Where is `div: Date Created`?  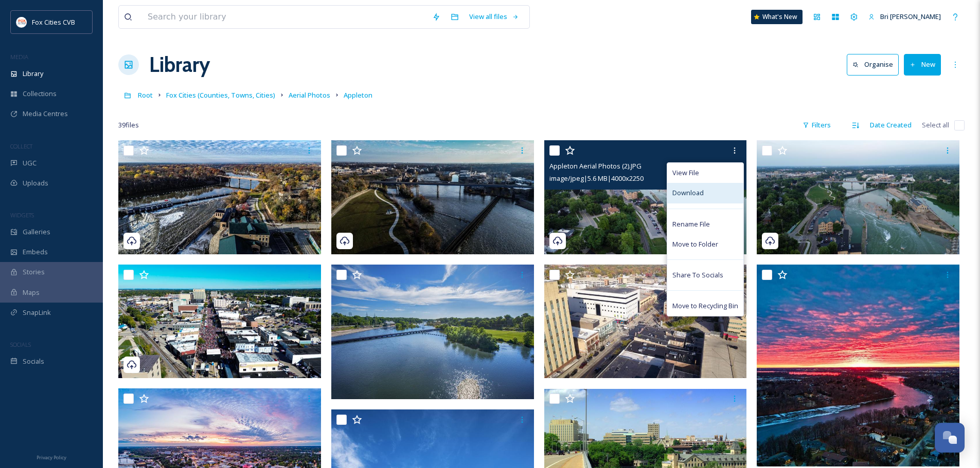 div: Date Created is located at coordinates (891, 125).